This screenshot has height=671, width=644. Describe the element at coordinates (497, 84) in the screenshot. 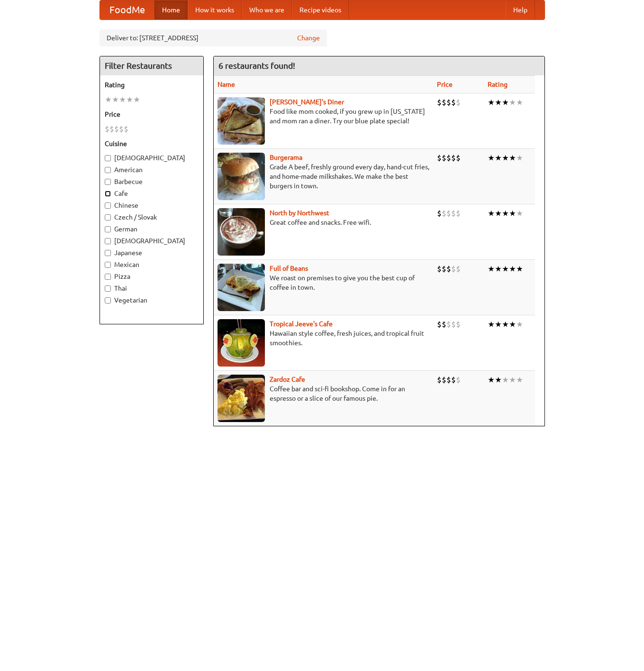

I see `a: Rating` at that location.